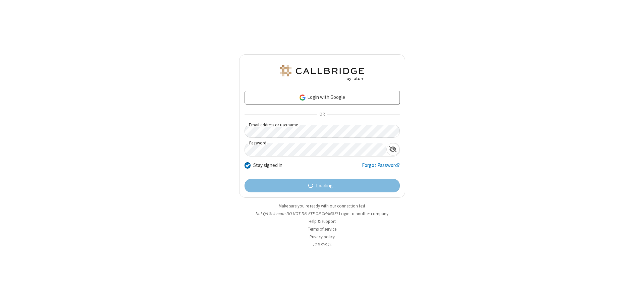 The height and width of the screenshot is (307, 644). Describe the element at coordinates (380, 168) in the screenshot. I see `a: Forgot Password?` at that location.